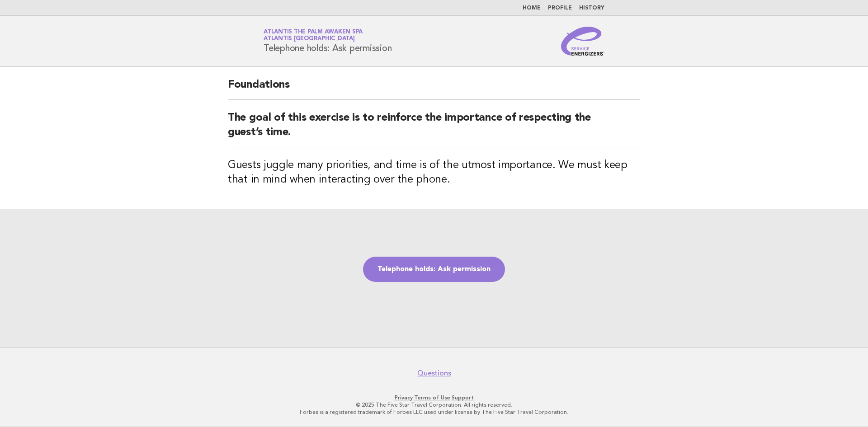  Describe the element at coordinates (434, 129) in the screenshot. I see `h2: The goal of this exercise is to reinforce the importance of respecting the guest’s time.` at that location.